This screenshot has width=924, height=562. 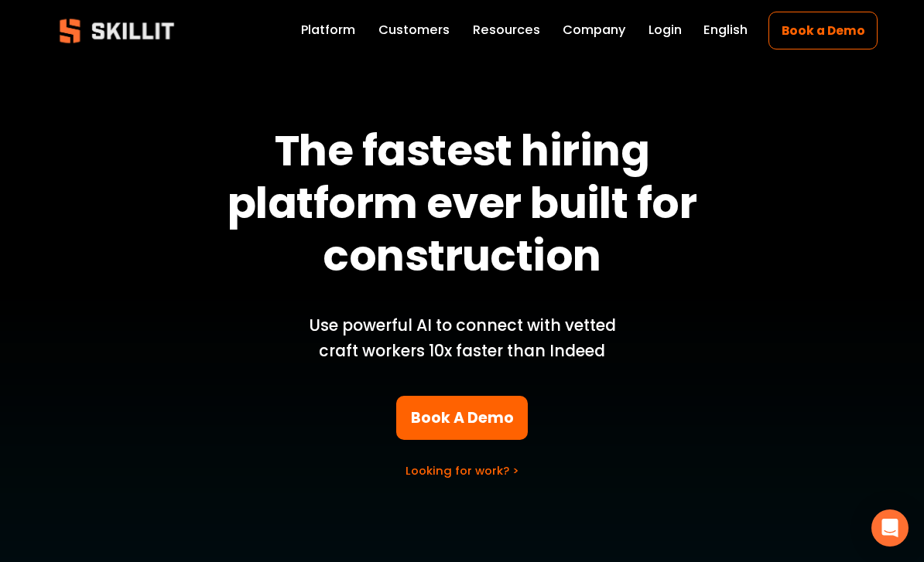 What do you see at coordinates (725, 30) in the screenshot?
I see `span: English` at bounding box center [725, 30].